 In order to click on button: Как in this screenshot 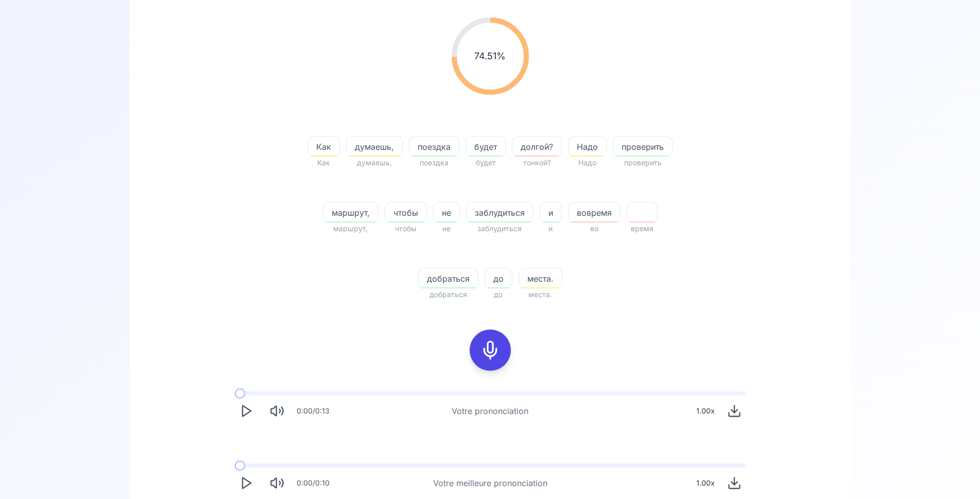, I will do `click(323, 146)`.